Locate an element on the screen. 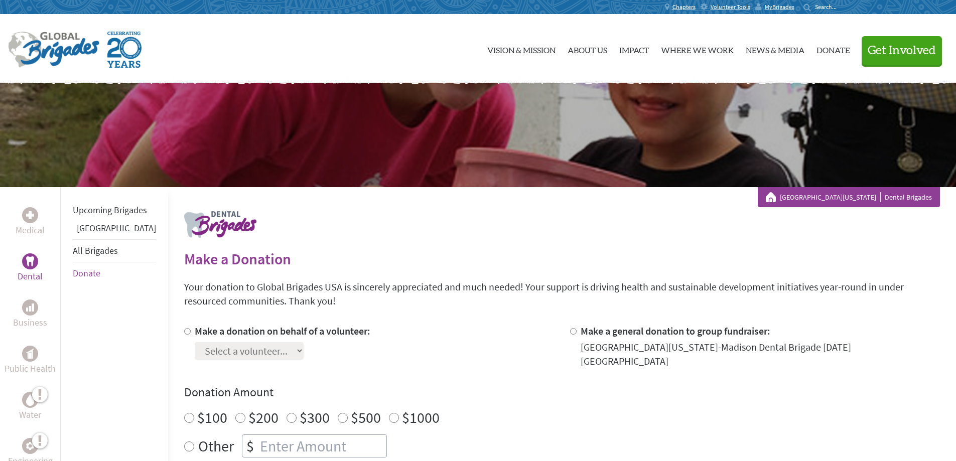  h2: Make a Donation is located at coordinates (562, 259).